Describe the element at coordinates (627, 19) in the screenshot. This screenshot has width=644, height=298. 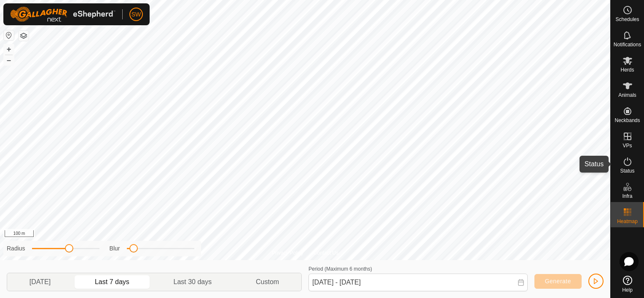
I see `span: Schedules` at that location.